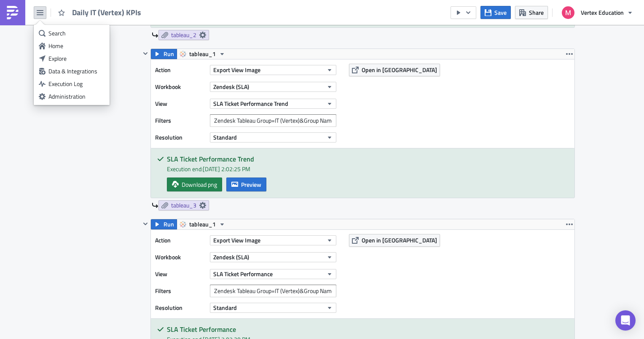  I want to click on span: Daily IT (Vertex) KPIs, so click(107, 12).